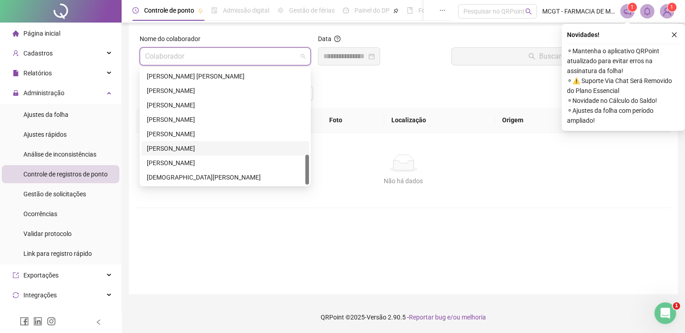 The width and height of the screenshot is (685, 333). Describe the element at coordinates (16, 93) in the screenshot. I see `span: lock` at that location.